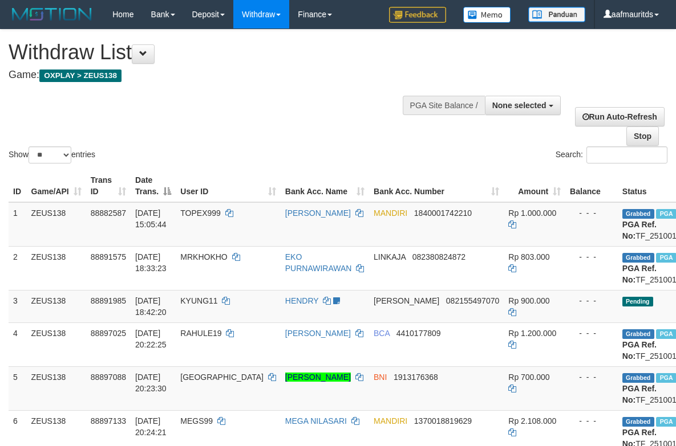  What do you see at coordinates (442, 213) in the screenshot?
I see `span: Copy 1840001742210 to clipboard` at bounding box center [442, 213].